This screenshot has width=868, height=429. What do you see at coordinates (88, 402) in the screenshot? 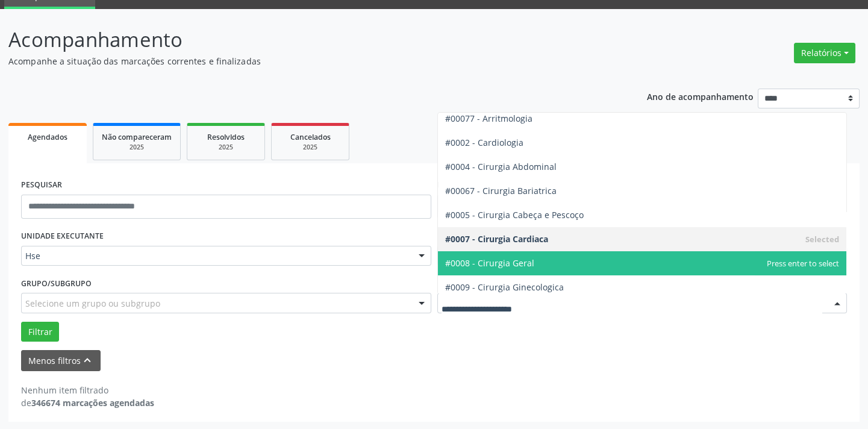
I see `div: de` at bounding box center [88, 402].